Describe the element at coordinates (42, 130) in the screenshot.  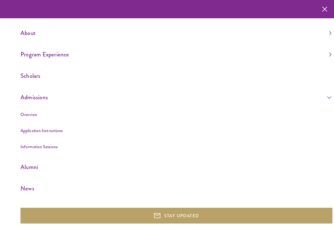
I see `a: Application Instructions` at that location.